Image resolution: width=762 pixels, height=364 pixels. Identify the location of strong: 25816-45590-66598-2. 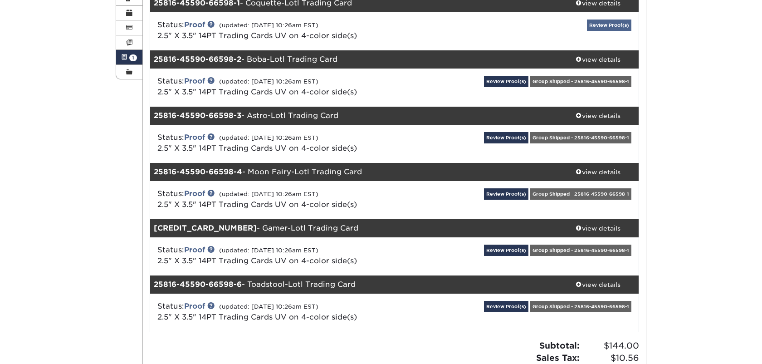
(197, 59).